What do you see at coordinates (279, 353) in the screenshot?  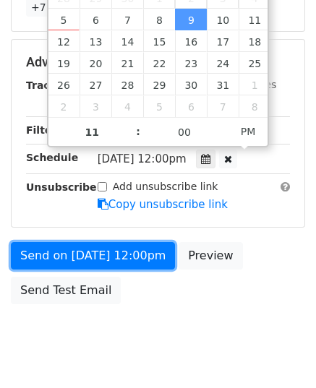 I see `div: Chat Widget` at bounding box center [279, 353].